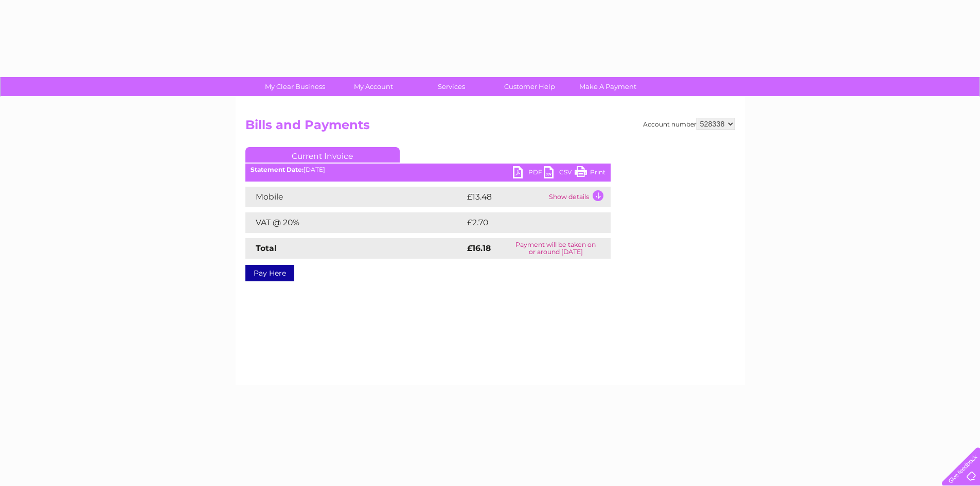 The height and width of the screenshot is (486, 980). Describe the element at coordinates (277, 169) in the screenshot. I see `b: Statement Date:` at that location.